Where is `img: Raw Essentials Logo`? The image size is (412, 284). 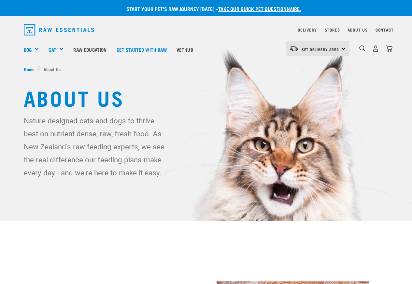
img: Raw Essentials Logo is located at coordinates (59, 30).